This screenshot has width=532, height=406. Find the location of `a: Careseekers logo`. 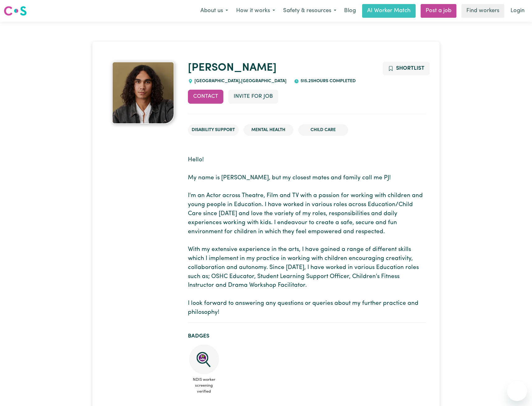

a: Careseekers logo is located at coordinates (15, 11).